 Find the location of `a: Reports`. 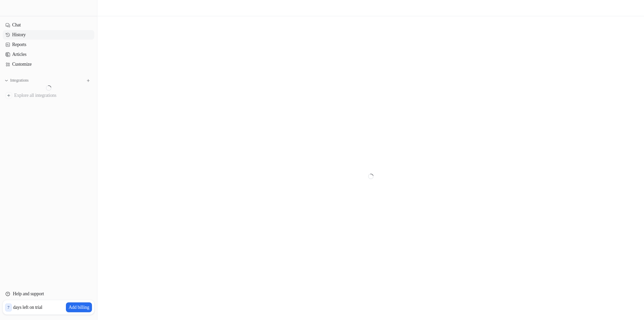

a: Reports is located at coordinates (48, 45).